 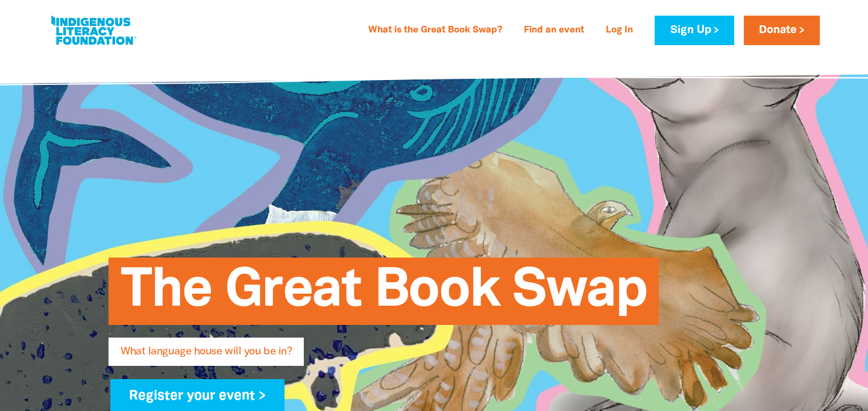 What do you see at coordinates (781, 30) in the screenshot?
I see `a: Donate` at bounding box center [781, 30].